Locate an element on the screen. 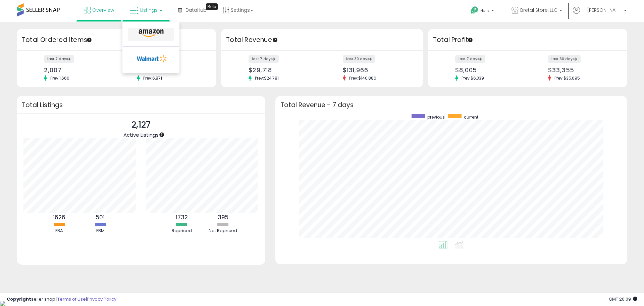 The width and height of the screenshot is (644, 306). p: 2,127 is located at coordinates (141, 125).